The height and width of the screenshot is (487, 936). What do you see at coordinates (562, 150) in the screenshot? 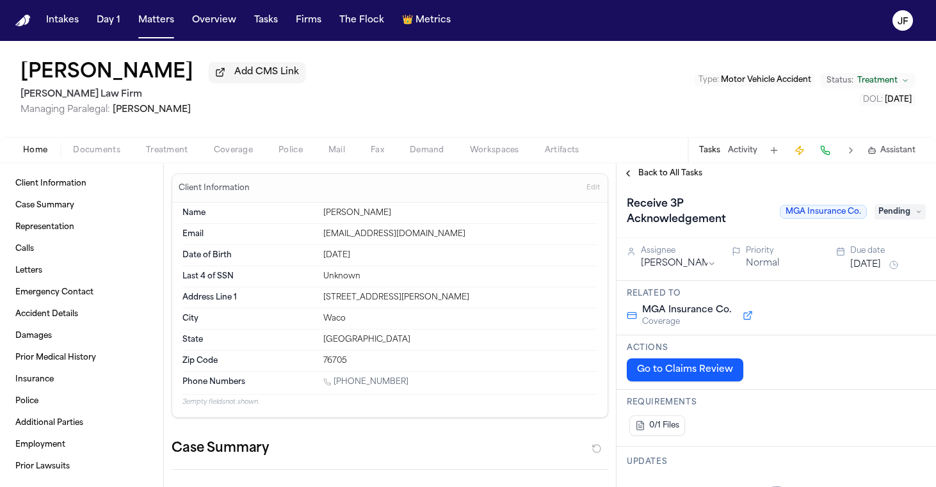
I see `span: Artifacts` at bounding box center [562, 150].